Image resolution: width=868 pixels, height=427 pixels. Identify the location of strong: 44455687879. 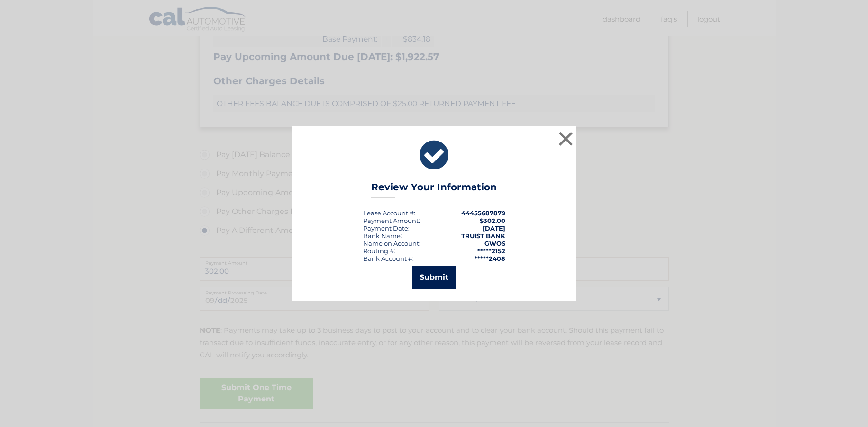
(483, 214).